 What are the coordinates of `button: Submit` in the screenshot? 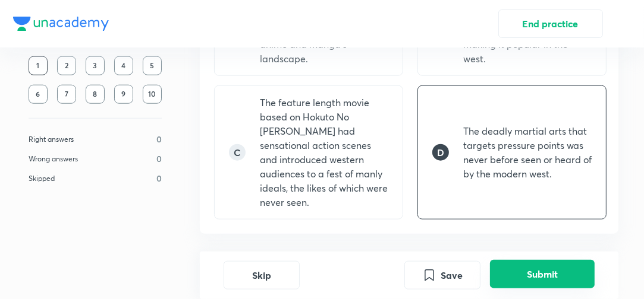 It's located at (542, 274).